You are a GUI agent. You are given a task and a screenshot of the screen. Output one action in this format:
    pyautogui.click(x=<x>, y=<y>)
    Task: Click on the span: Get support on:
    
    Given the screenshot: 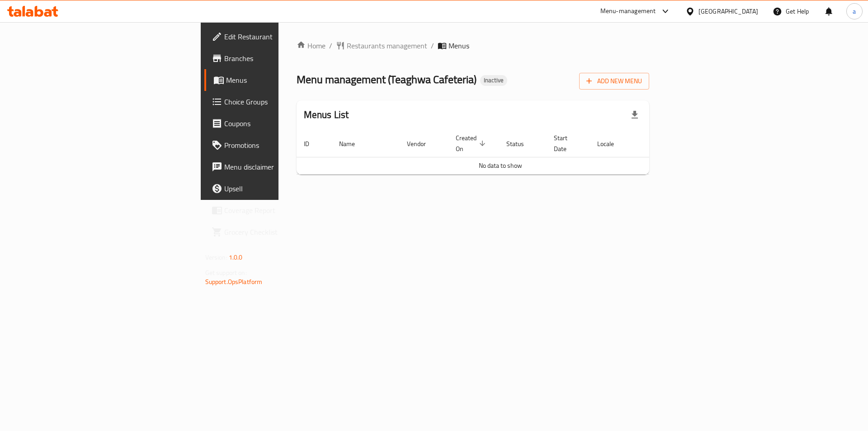 What is the action you would take?
    pyautogui.click(x=226, y=273)
    